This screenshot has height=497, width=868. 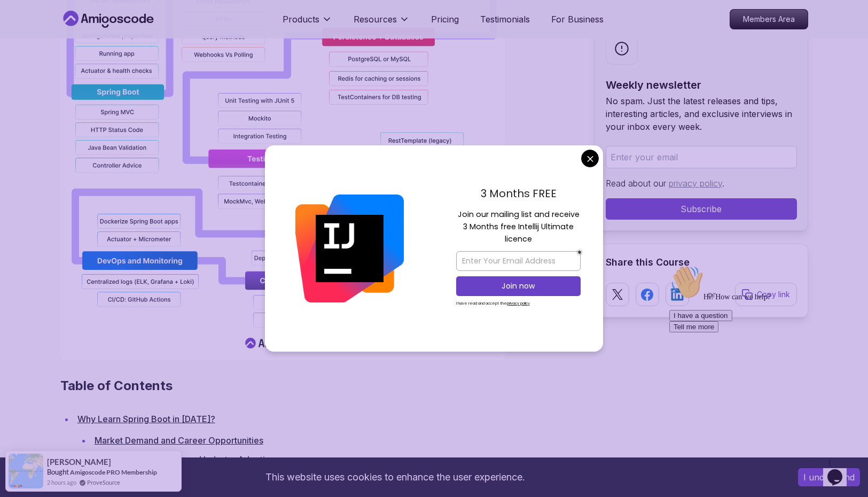 What do you see at coordinates (829, 477) in the screenshot?
I see `button: Accept cookies` at bounding box center [829, 477].